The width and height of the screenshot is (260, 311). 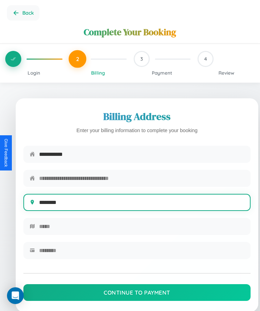 I want to click on h2: Billing Address, so click(x=137, y=116).